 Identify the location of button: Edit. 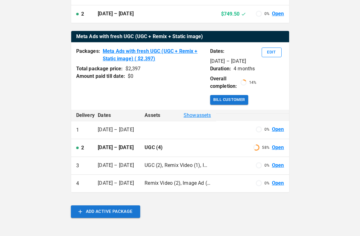
(272, 52).